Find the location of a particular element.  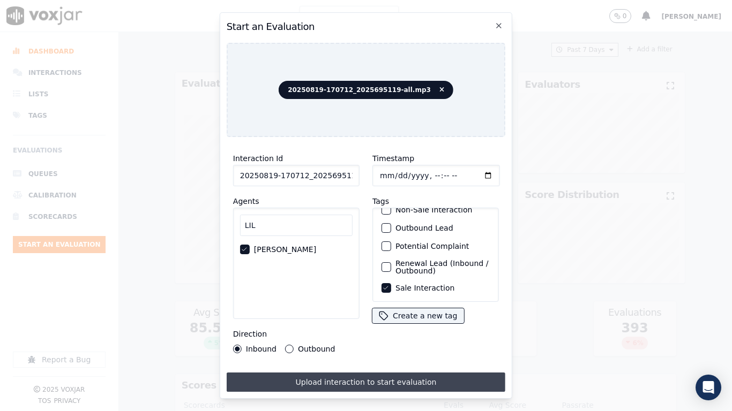

label: Timestamp is located at coordinates (393, 159).